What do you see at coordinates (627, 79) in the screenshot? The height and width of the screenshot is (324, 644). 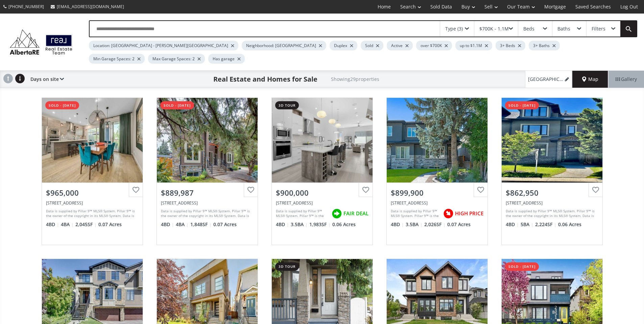 I see `span: Gallery` at bounding box center [627, 79].